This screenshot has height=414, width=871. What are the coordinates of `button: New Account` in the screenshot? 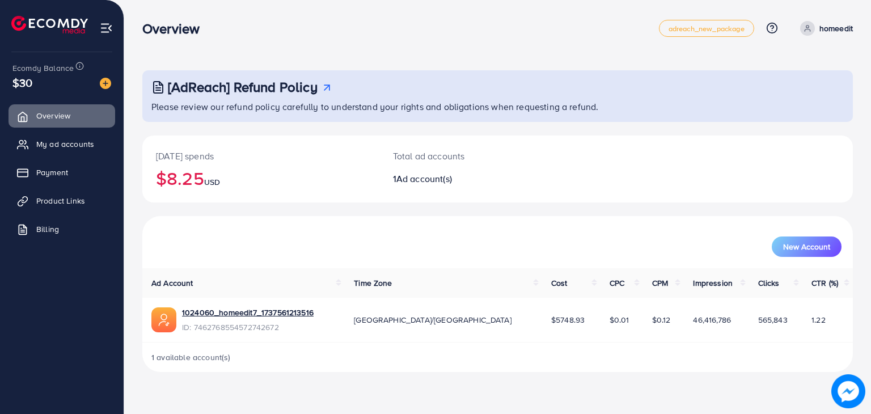 It's located at (807, 247).